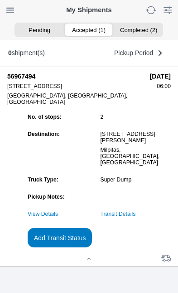 The image size is (178, 293). I want to click on strong: Destination:, so click(43, 134).